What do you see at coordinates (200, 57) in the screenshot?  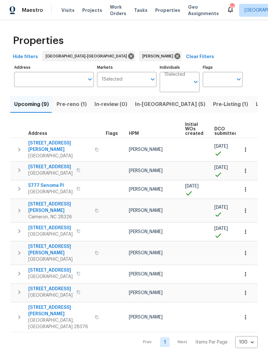 I see `button: Clear Filters` at bounding box center [200, 57].